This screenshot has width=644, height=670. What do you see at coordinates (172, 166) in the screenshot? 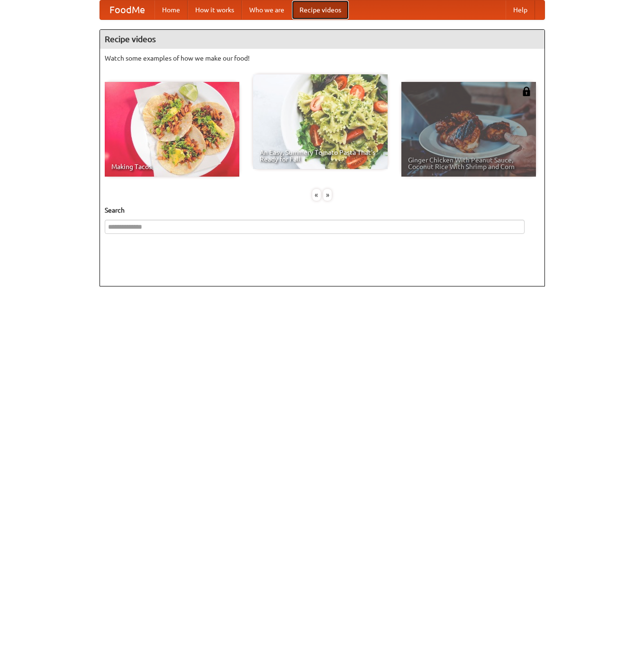
I see `span: Making Tacos` at bounding box center [172, 166].